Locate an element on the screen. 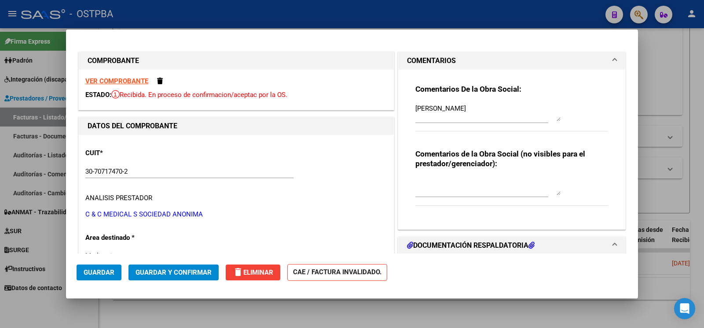 The height and width of the screenshot is (328, 704). span: Eliminar is located at coordinates (253, 272).